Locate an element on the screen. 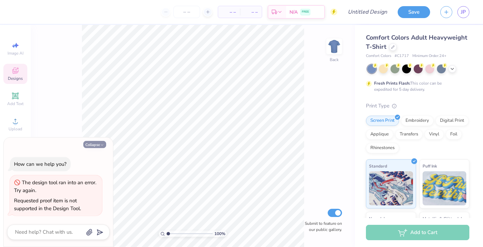 The image size is (483, 247). div: Digital Print is located at coordinates (452, 121).